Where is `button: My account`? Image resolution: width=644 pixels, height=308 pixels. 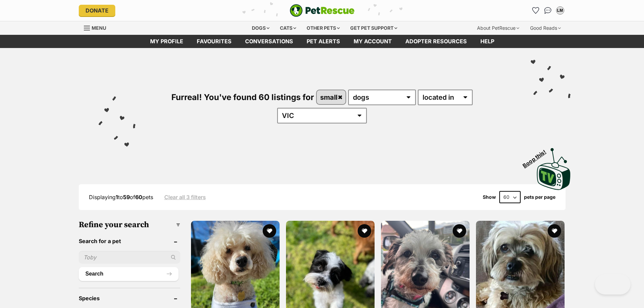 button: My account is located at coordinates (560, 10).